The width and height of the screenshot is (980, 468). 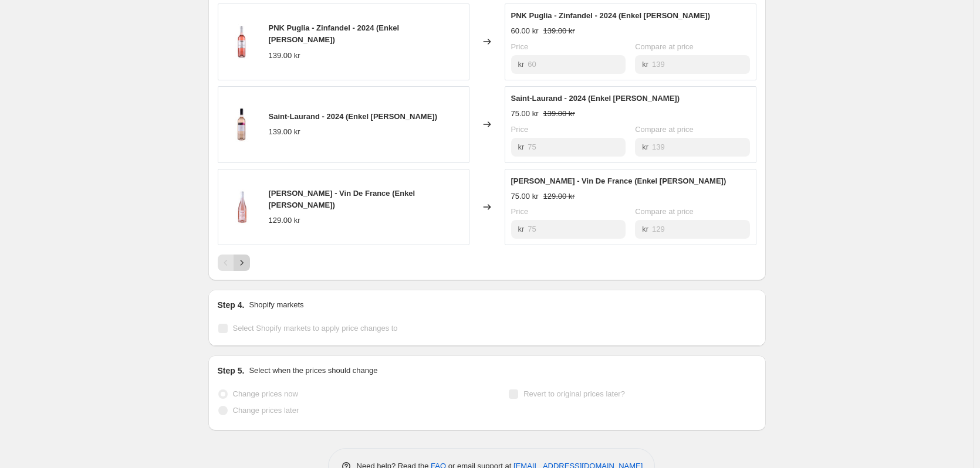 I want to click on button: Next, so click(x=241, y=263).